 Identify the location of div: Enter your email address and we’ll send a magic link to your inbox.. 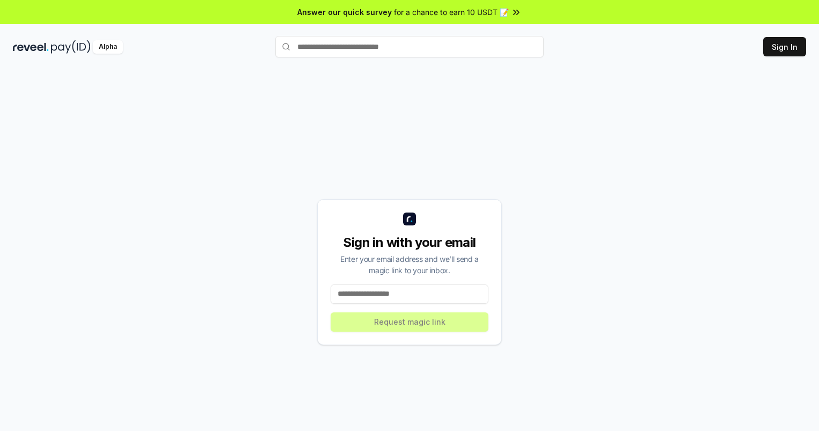
(409, 264).